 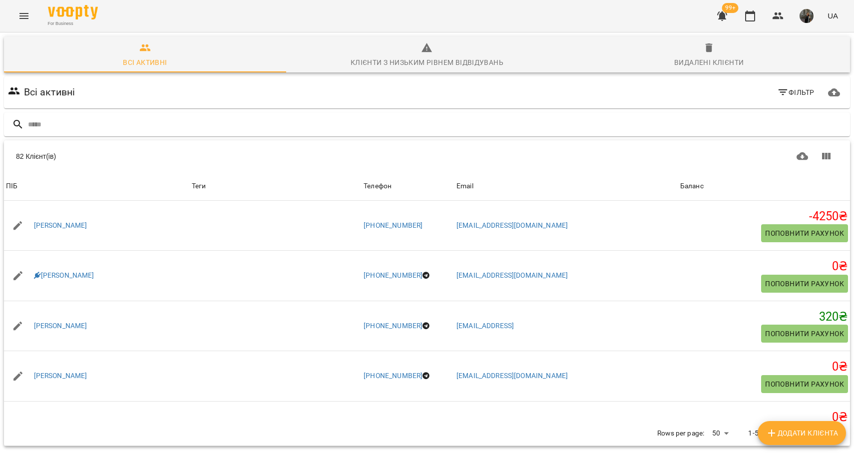 I want to click on div: 82 Клієнт(ів), so click(x=219, y=156).